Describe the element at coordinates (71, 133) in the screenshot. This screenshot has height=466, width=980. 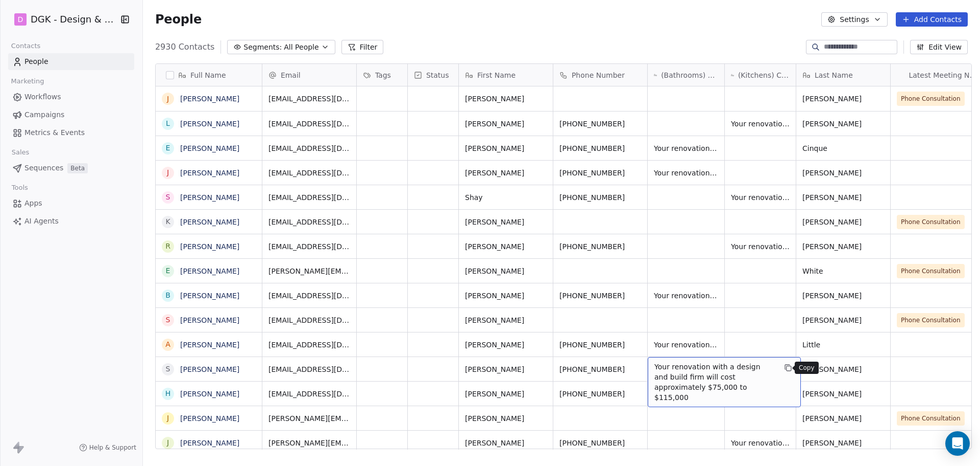
I see `a: Metrics & Events` at that location.